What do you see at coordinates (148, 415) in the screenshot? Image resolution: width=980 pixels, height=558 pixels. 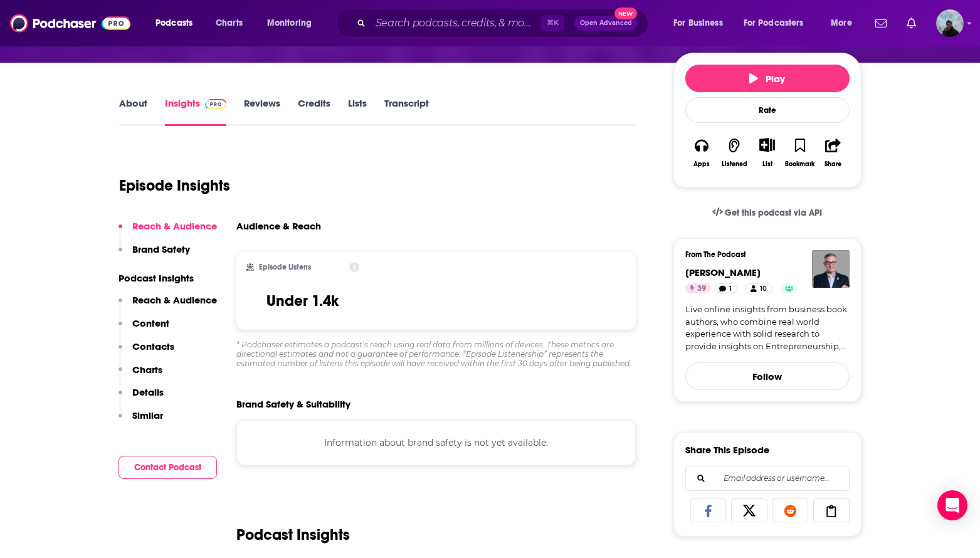 I see `p: Similar` at bounding box center [148, 415].